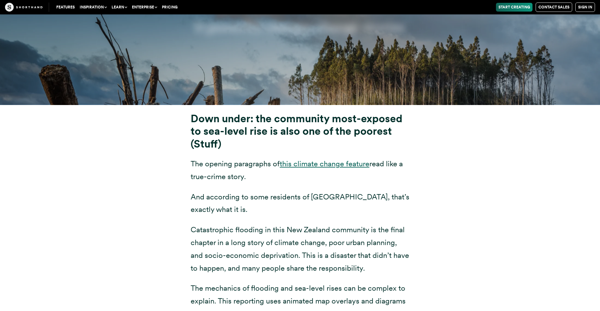 The width and height of the screenshot is (600, 311). What do you see at coordinates (300, 170) in the screenshot?
I see `p: The opening paragraphs of read like a true-crime story.` at bounding box center [300, 170].